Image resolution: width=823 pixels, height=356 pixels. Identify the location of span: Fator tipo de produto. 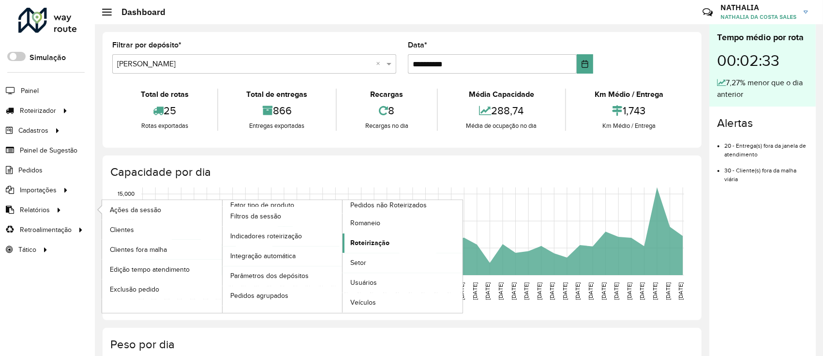
(262, 205).